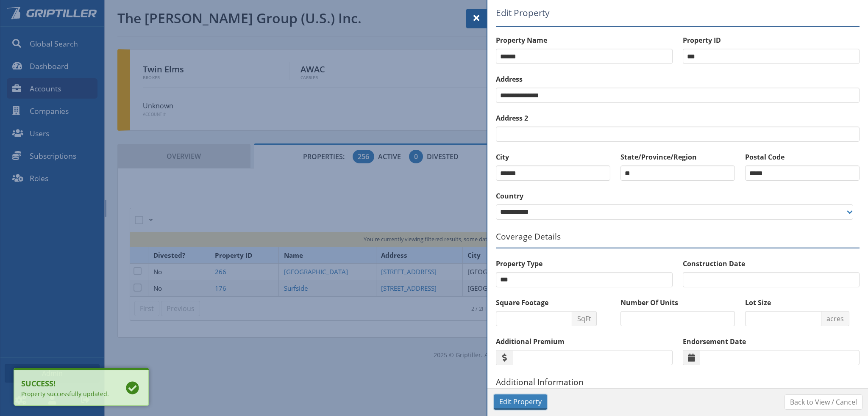  I want to click on label: Number Of Units, so click(678, 303).